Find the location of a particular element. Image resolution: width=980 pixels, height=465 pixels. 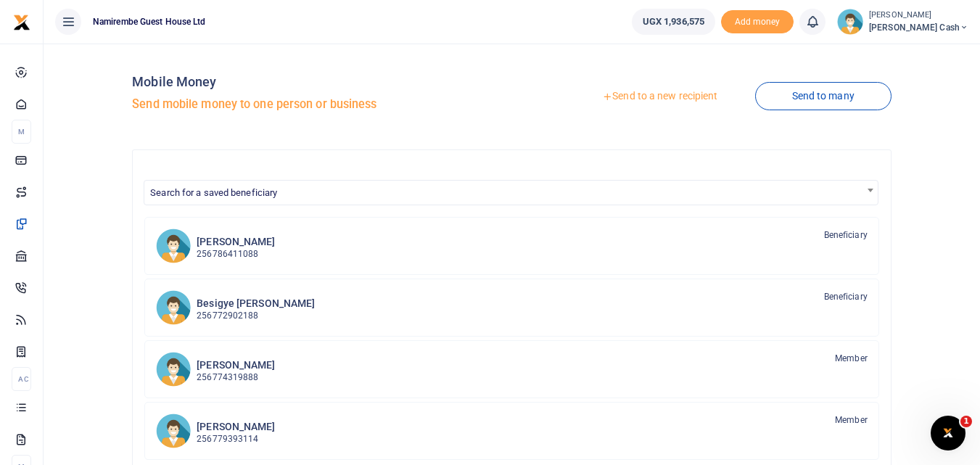

img: profile-user is located at coordinates (850, 22).